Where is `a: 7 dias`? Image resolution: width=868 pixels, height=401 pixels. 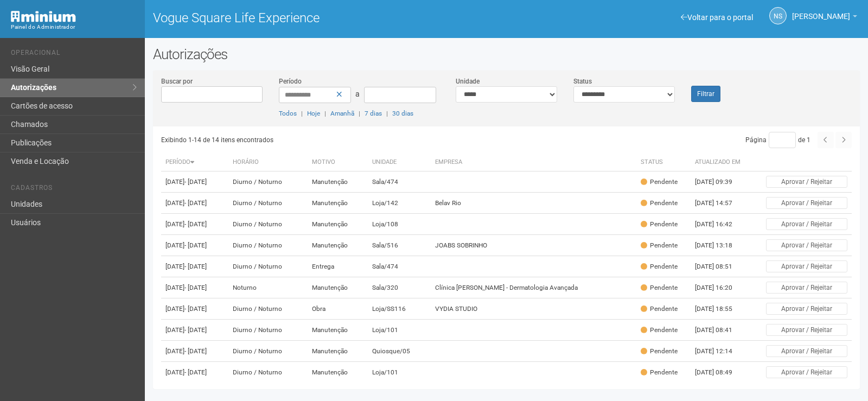 a: 7 dias is located at coordinates (374, 114).